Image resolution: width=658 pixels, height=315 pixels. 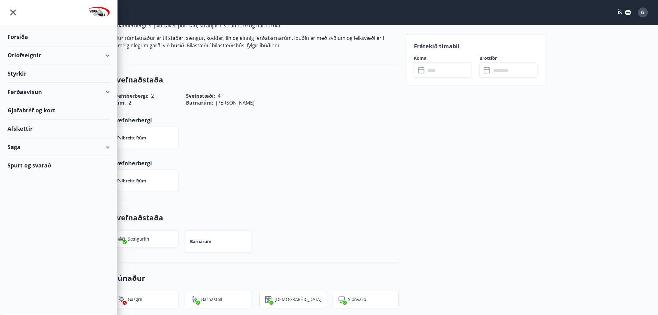 What do you see at coordinates (58, 55) in the screenshot?
I see `div: Orlofseignir` at bounding box center [58, 55].